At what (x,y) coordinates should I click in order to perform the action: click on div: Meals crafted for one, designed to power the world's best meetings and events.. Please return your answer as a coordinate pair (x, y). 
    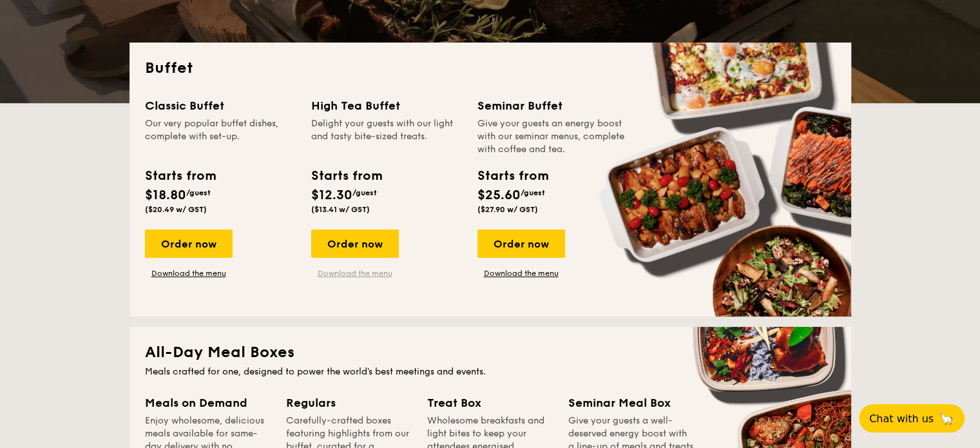
    Looking at the image, I should click on (490, 372).